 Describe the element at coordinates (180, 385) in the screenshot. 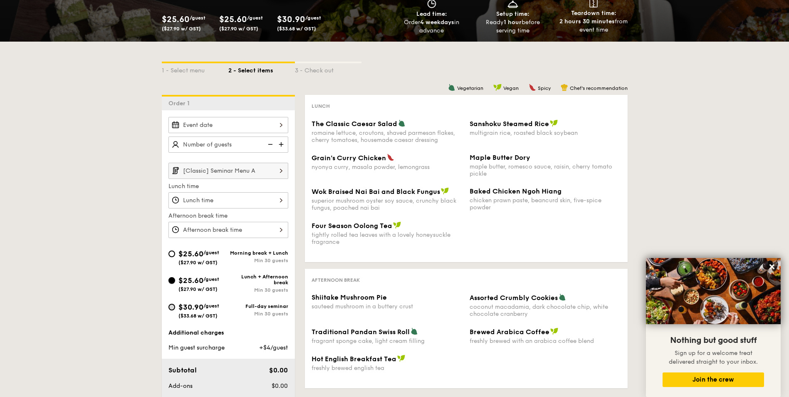

I see `span: Add-ons` at that location.